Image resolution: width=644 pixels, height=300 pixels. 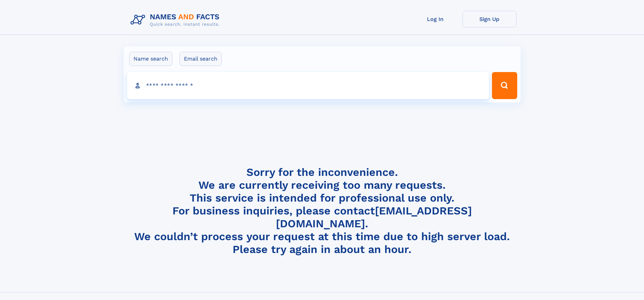 What do you see at coordinates (176, 20) in the screenshot?
I see `img: Logo Names and Facts` at bounding box center [176, 20].